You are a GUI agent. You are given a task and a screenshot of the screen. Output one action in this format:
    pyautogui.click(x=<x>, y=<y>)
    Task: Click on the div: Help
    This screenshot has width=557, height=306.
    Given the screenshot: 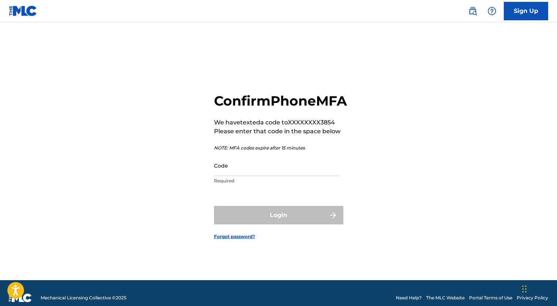 What is the action you would take?
    pyautogui.click(x=492, y=11)
    